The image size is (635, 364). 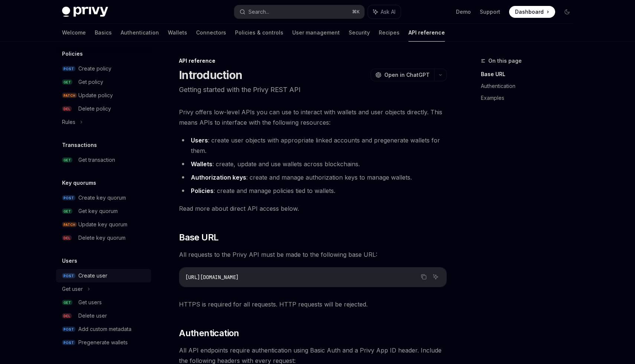 What do you see at coordinates (313, 305) in the screenshot?
I see `span: HTTPS is required for all requests. HTTP requests will be rejected.` at bounding box center [313, 305].